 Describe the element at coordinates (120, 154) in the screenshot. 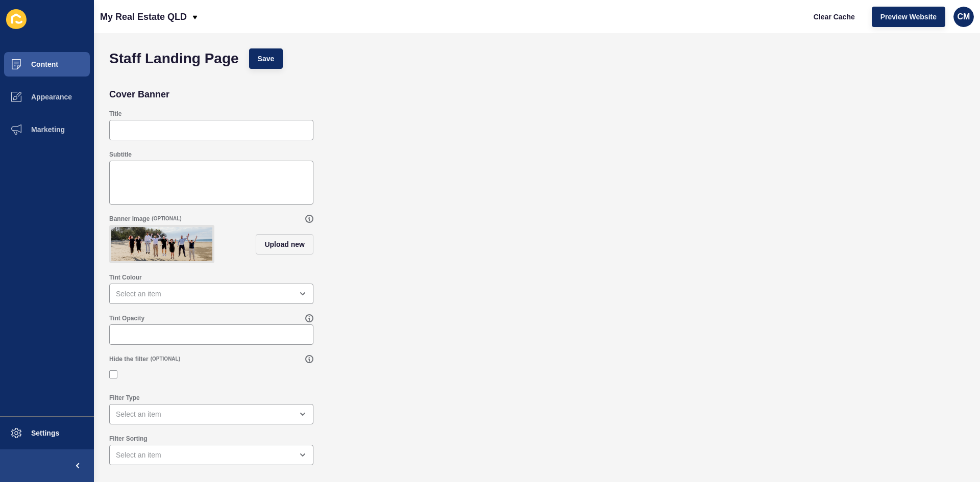

I see `label: Subtitle` at that location.